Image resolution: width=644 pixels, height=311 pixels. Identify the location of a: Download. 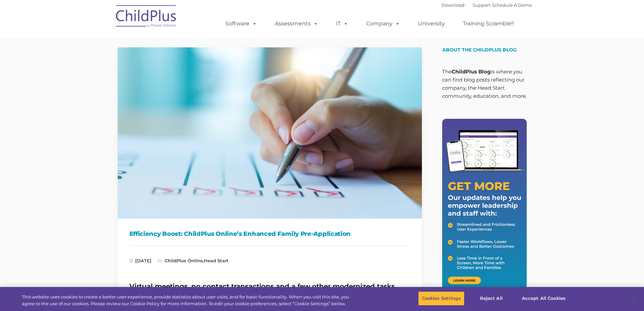
(453, 6).